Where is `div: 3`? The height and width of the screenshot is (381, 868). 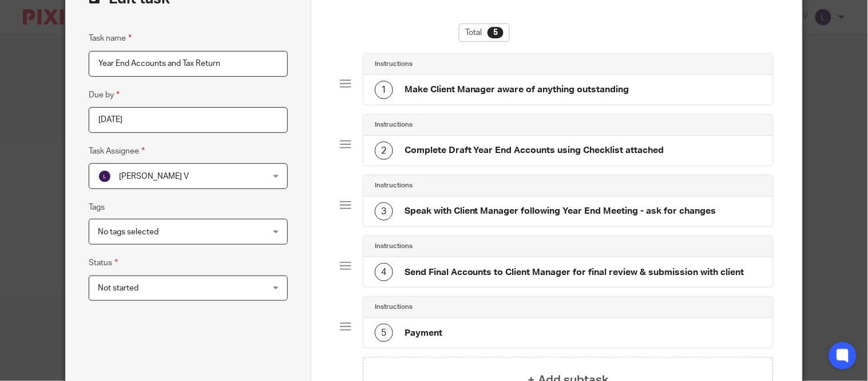 div: 3 is located at coordinates (384, 212).